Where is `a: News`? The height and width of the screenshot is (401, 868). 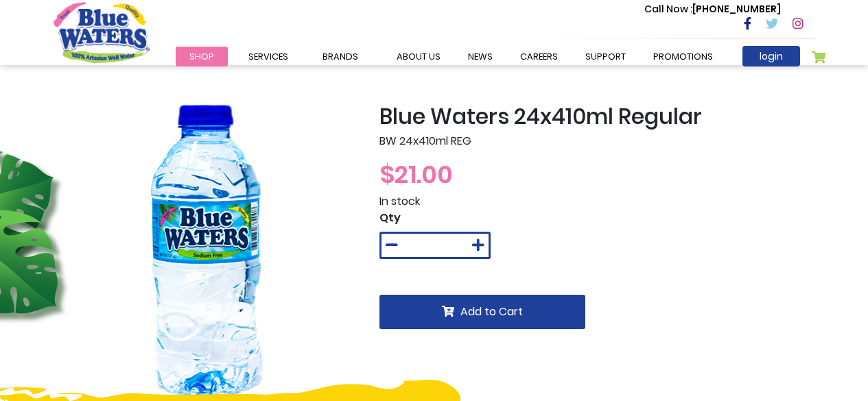
a: News is located at coordinates (480, 56).